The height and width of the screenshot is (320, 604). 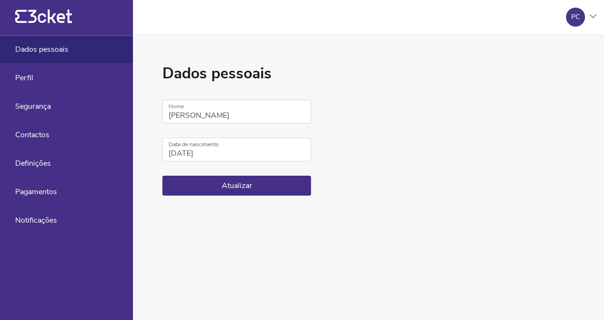 What do you see at coordinates (42, 49) in the screenshot?
I see `span: Dados pessoais` at bounding box center [42, 49].